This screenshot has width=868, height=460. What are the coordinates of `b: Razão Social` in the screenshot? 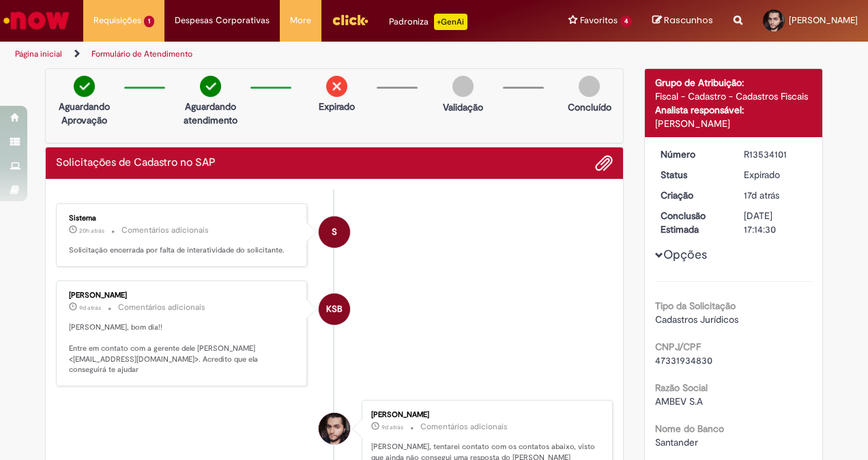 It's located at (681, 388).